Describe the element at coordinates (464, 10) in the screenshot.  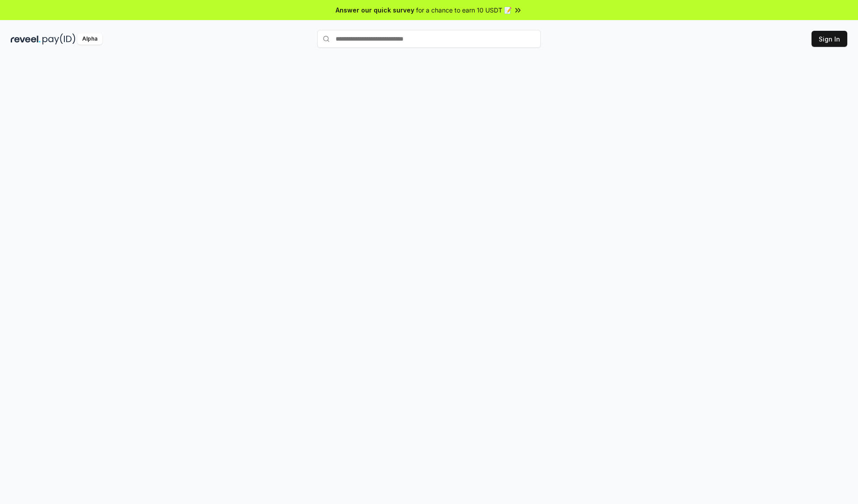
I see `span: for a chance to earn 10 USDT 📝` at that location.